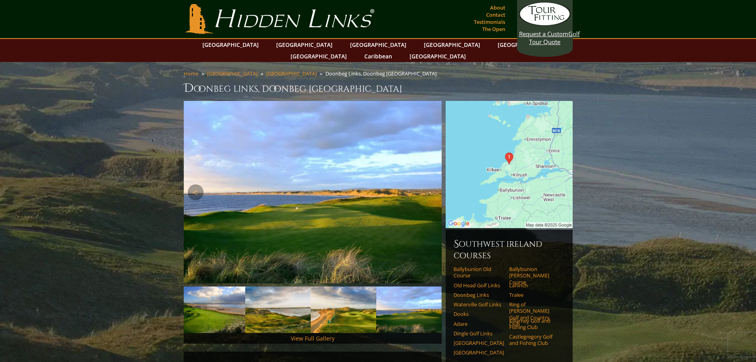 This screenshot has width=756, height=362. Describe the element at coordinates (494, 29) in the screenshot. I see `a: The Open` at that location.